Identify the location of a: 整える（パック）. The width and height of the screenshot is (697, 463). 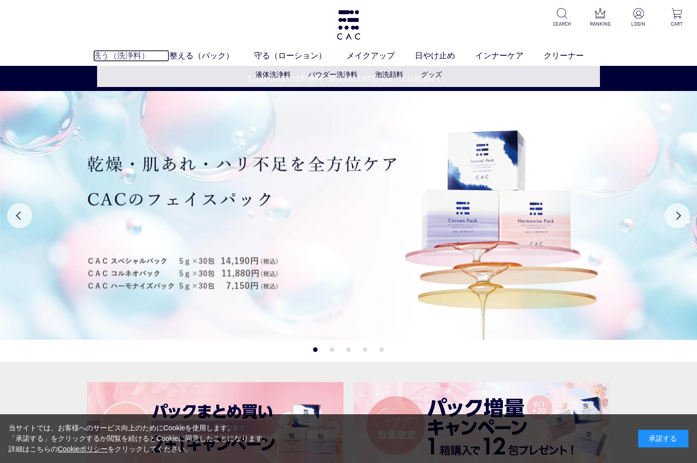
(212, 56).